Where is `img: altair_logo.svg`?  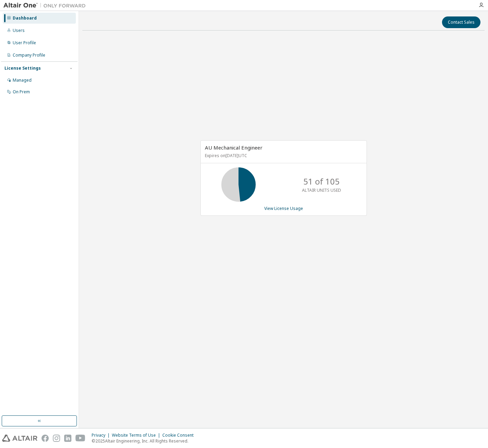 img: altair_logo.svg is located at coordinates (20, 438).